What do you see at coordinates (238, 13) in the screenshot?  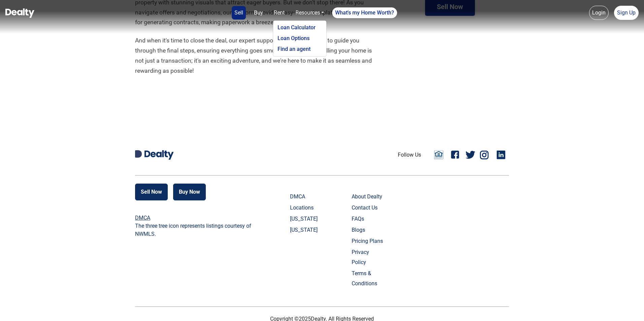 I see `a: Sell` at bounding box center [238, 13].